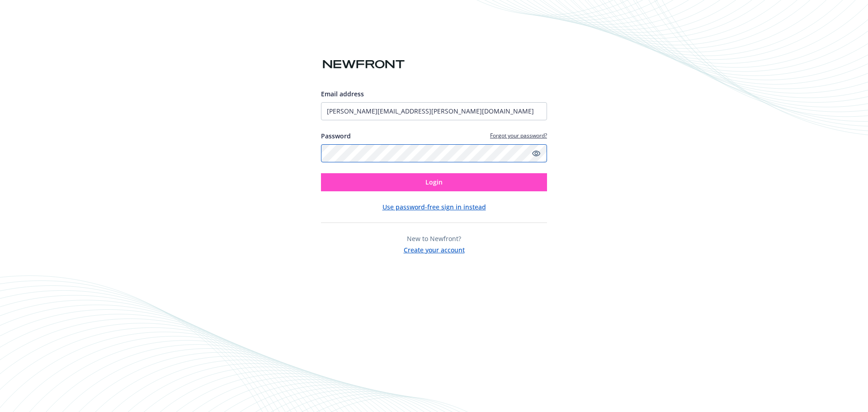 The image size is (868, 412). Describe the element at coordinates (434, 182) in the screenshot. I see `span: Login` at that location.